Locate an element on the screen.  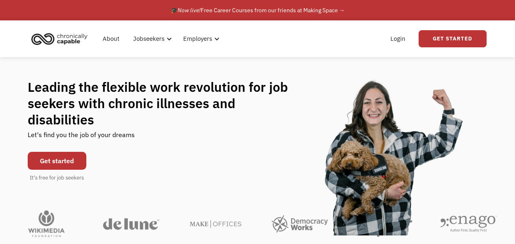
a: About is located at coordinates (111, 39).